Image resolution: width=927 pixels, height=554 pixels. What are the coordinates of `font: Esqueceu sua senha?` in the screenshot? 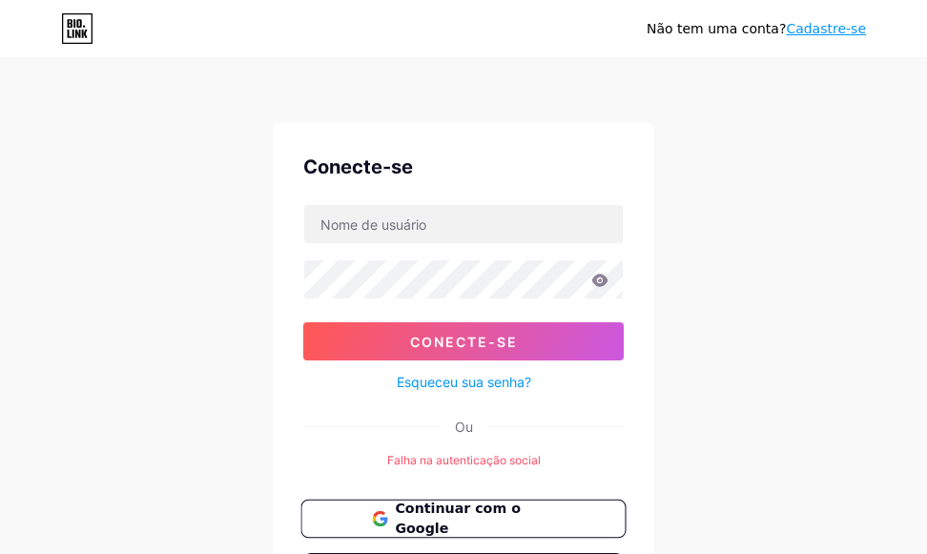 It's located at (463, 381).